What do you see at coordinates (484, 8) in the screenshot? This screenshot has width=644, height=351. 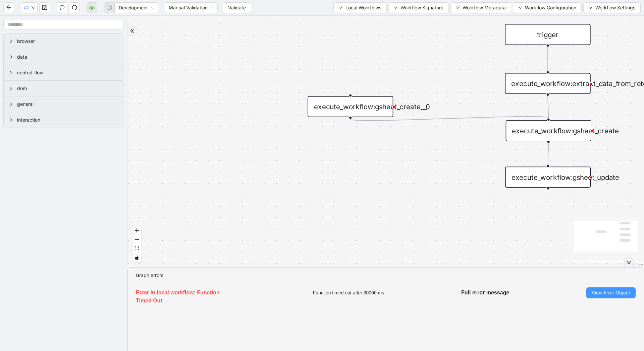 I see `span: Workflow Metadata` at bounding box center [484, 8].